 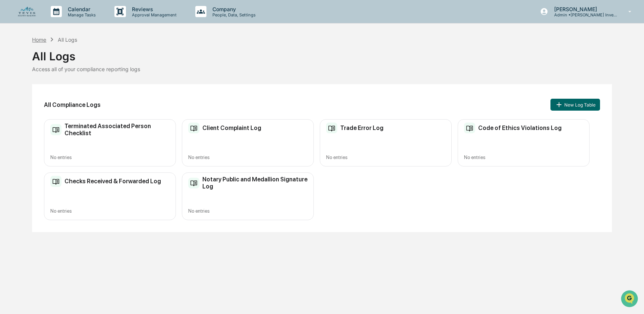 What do you see at coordinates (255, 183) in the screenshot?
I see `h2: Notary Public and Medallion Signature Log` at bounding box center [255, 183].